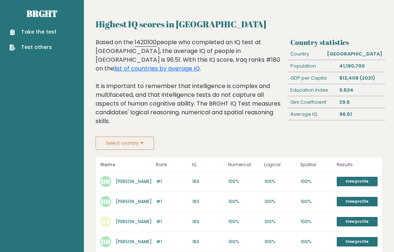 The image size is (394, 252). I want to click on div: 0.534, so click(361, 91).